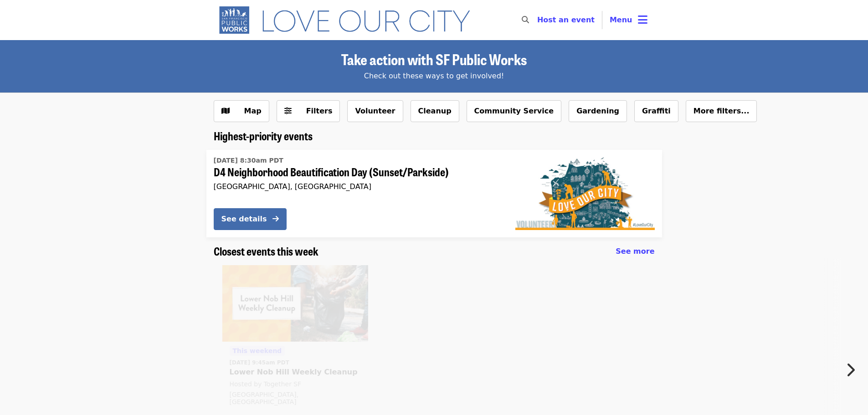  Describe the element at coordinates (434, 76) in the screenshot. I see `div: Check out these ways to get involved!` at that location.